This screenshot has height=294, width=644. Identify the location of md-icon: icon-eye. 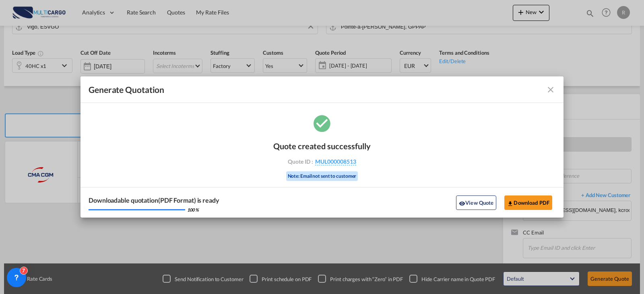
(462, 203).